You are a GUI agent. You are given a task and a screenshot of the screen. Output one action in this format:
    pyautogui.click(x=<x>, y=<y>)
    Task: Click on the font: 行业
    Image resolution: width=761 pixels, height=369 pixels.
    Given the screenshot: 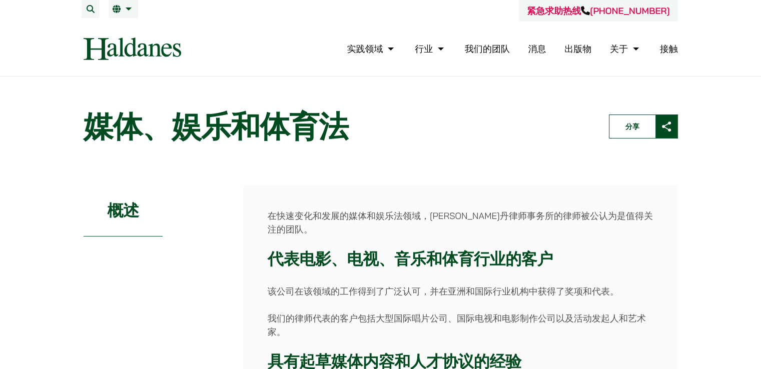 What is the action you would take?
    pyautogui.click(x=424, y=49)
    